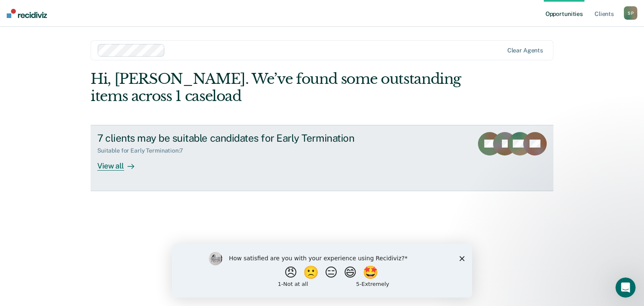  Describe the element at coordinates (525, 50) in the screenshot. I see `div: Clear agents` at that location.